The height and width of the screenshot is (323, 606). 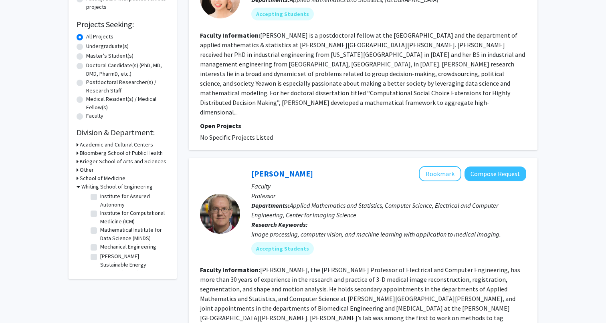 What do you see at coordinates (279, 225) in the screenshot?
I see `b: Research Keywords:` at bounding box center [279, 225].